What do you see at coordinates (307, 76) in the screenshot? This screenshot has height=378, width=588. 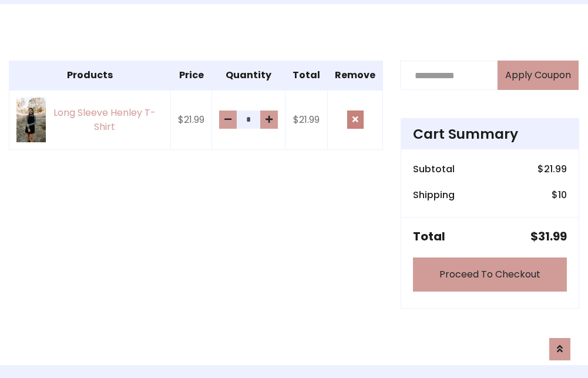 I see `th: Total` at bounding box center [307, 76].